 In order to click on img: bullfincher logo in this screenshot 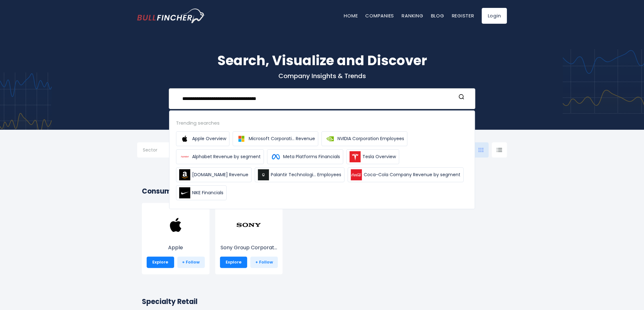, I will do `click(171, 16)`.